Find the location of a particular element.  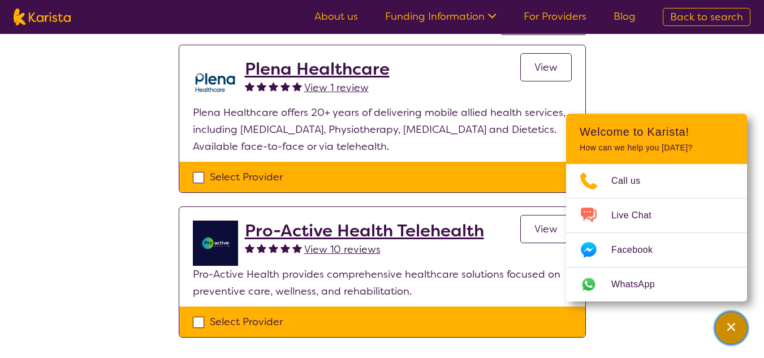

a: About us is located at coordinates (336, 16).